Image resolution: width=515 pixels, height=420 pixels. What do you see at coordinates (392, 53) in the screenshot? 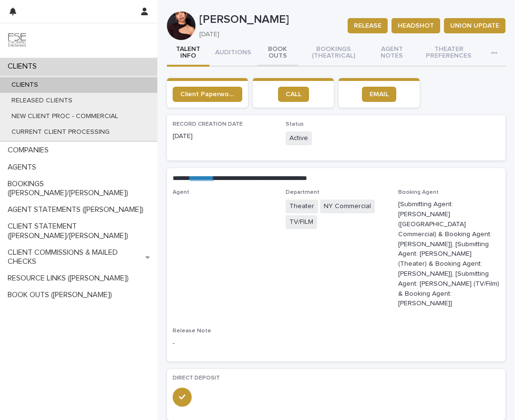
I see `button: AGENT NOTES` at bounding box center [392, 53].